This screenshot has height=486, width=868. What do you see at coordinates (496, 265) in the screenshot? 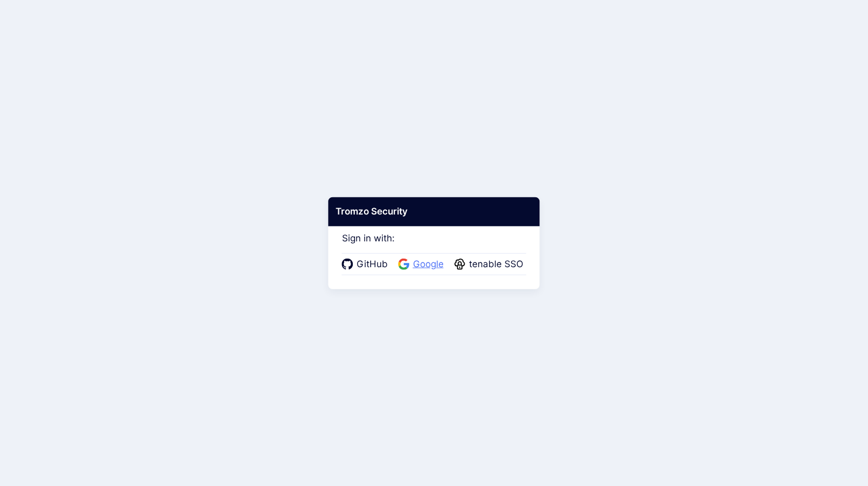
I see `span: tenable SSO` at bounding box center [496, 265].